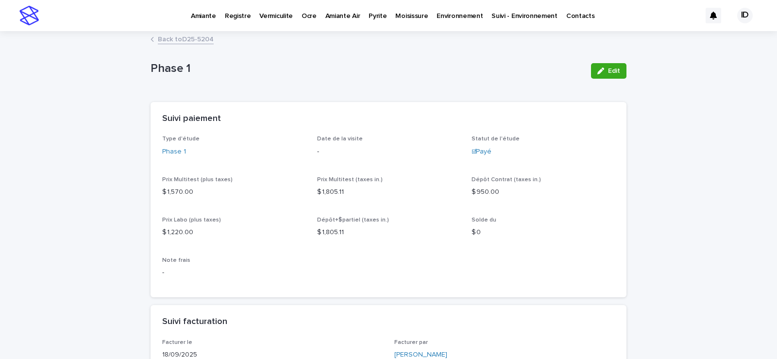  Describe the element at coordinates (543, 192) in the screenshot. I see `p: $ 950.00` at that location.